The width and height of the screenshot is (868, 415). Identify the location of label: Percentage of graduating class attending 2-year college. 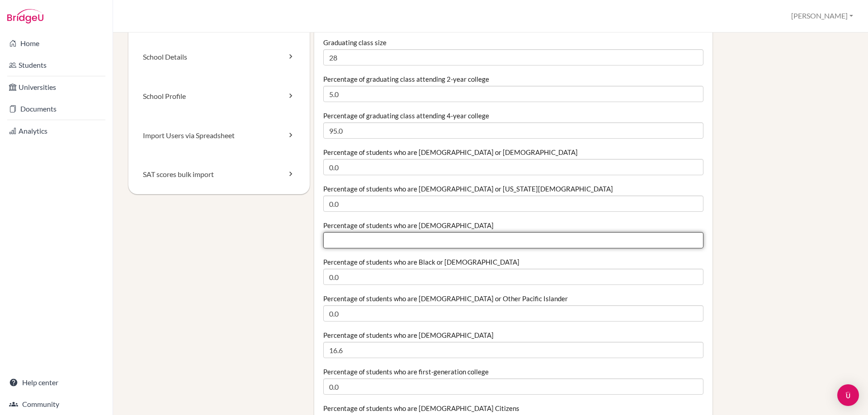
(406, 79).